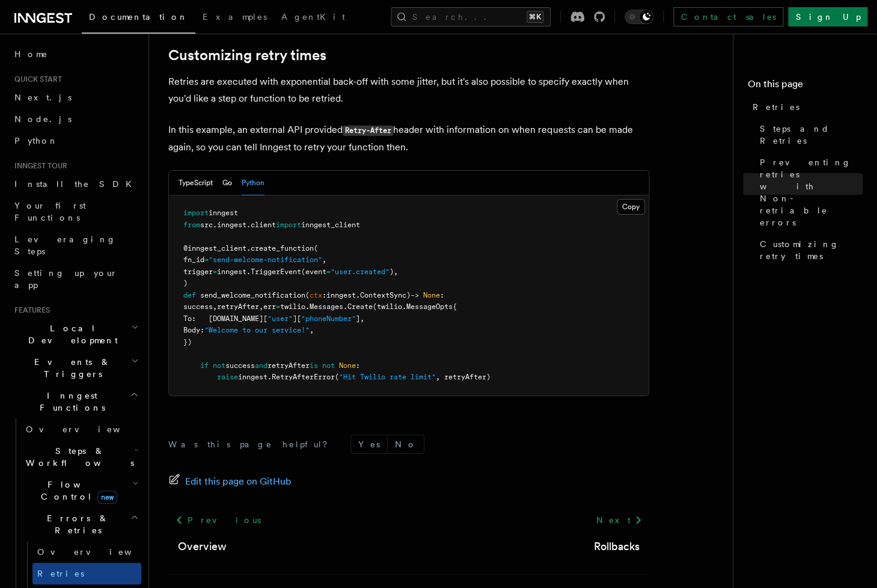  I want to click on a: Steps and Retries, so click(808, 134).